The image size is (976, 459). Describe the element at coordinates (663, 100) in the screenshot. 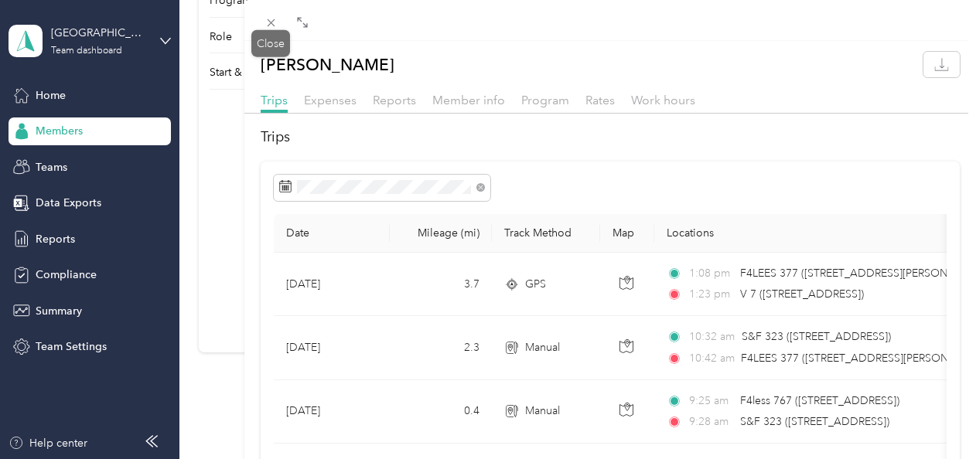

I see `span: Work hours` at that location.